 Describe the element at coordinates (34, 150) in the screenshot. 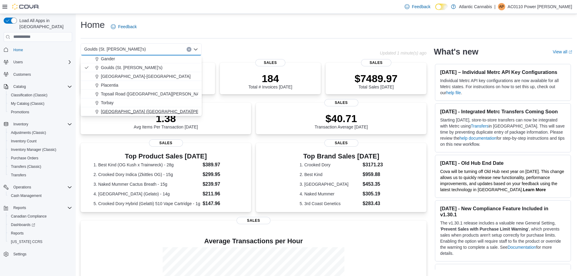

I see `a: Inventory Manager (Classic)` at that location.